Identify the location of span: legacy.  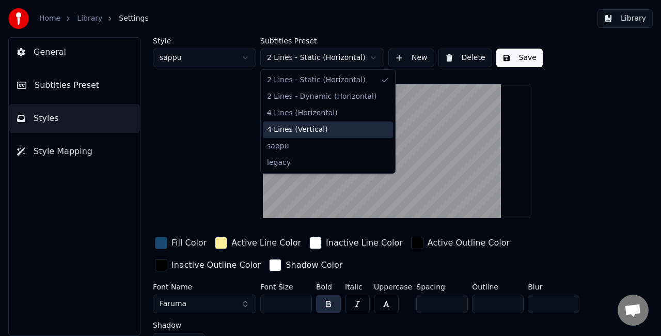
(279, 163).